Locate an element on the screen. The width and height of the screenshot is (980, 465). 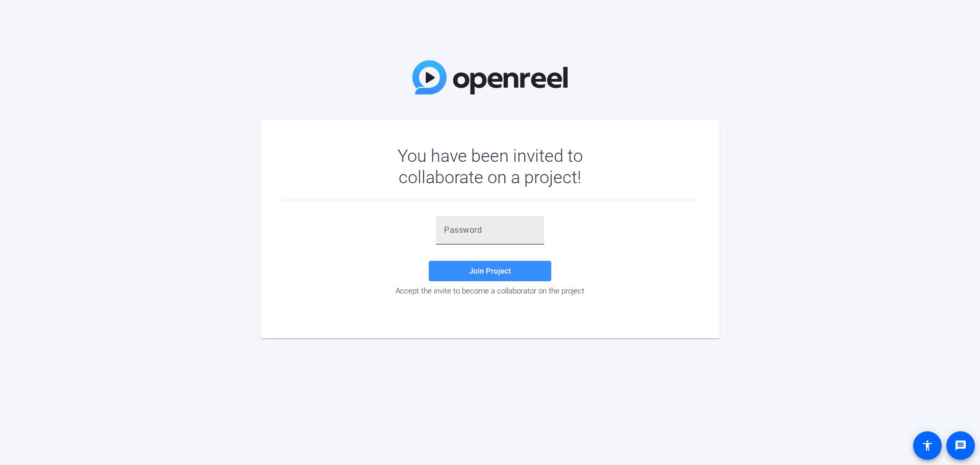
span: Join Project is located at coordinates (490, 271).